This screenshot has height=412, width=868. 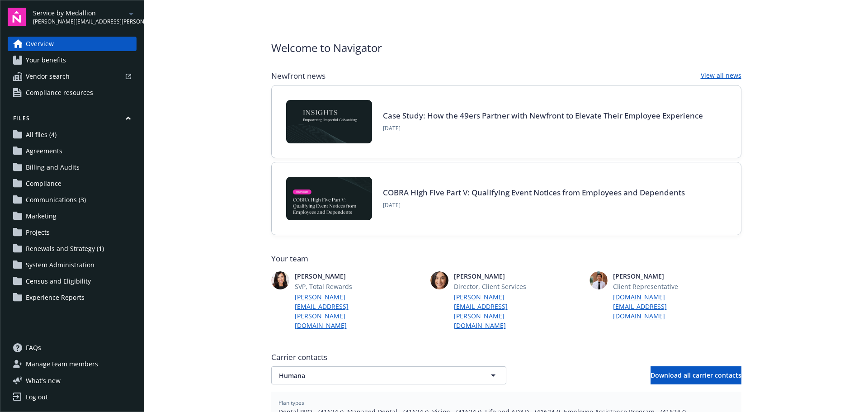 I want to click on span: Billing and Audits, so click(x=52, y=168).